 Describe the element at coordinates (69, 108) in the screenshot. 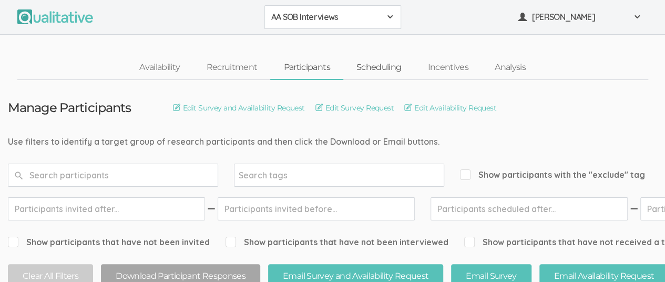

I see `h3: Manage Participants` at that location.